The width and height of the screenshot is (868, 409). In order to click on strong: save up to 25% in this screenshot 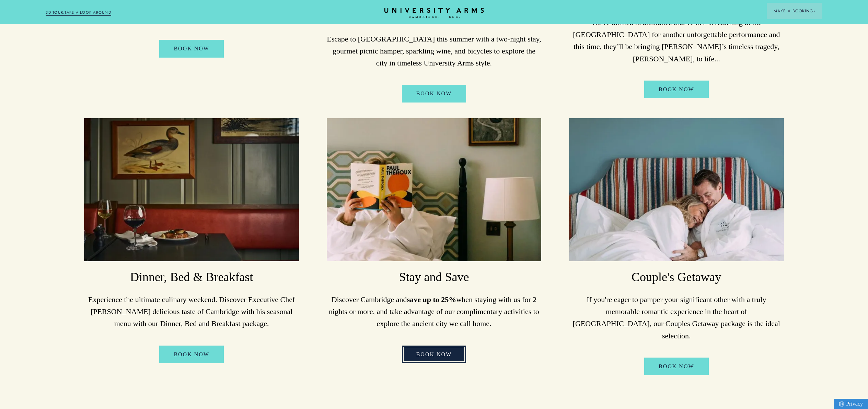, I will do `click(432, 299)`.